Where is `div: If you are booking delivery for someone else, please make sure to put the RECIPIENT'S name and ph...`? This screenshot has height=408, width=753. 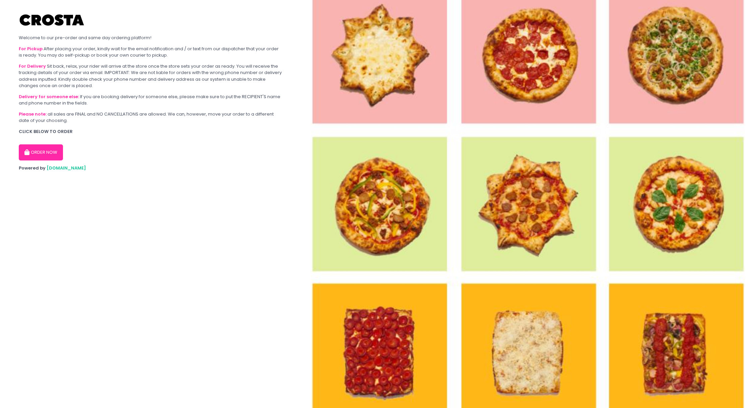
div: If you are booking delivery for someone else, please make sure to put the RECIPIENT'S name and ph... is located at coordinates (150, 100).